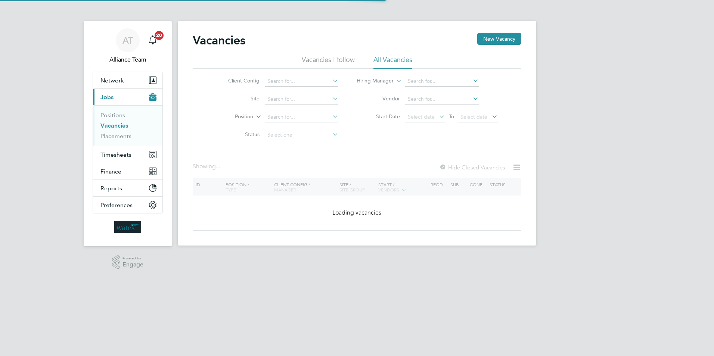  I want to click on span: Reports, so click(111, 188).